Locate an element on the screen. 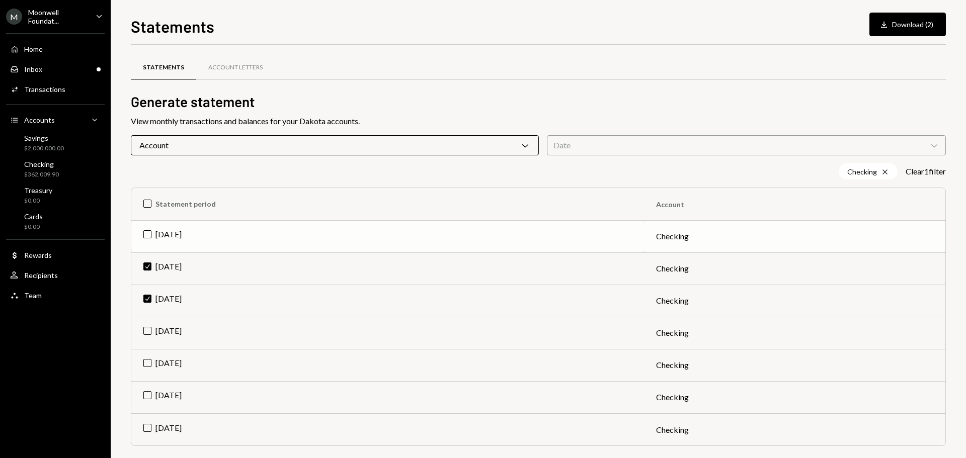 Image resolution: width=966 pixels, height=458 pixels. a: Transactions is located at coordinates (55, 89).